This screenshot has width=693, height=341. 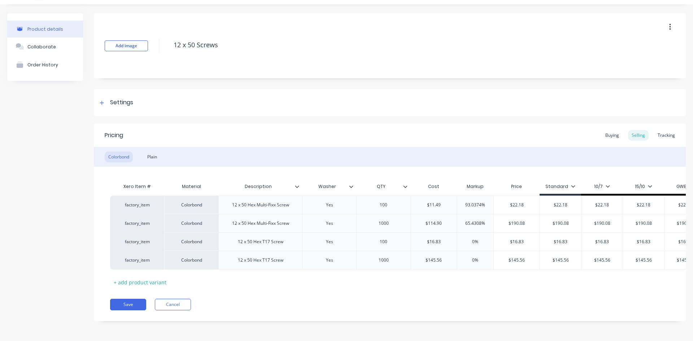 What do you see at coordinates (43, 65) in the screenshot?
I see `div: Order History` at bounding box center [43, 65].